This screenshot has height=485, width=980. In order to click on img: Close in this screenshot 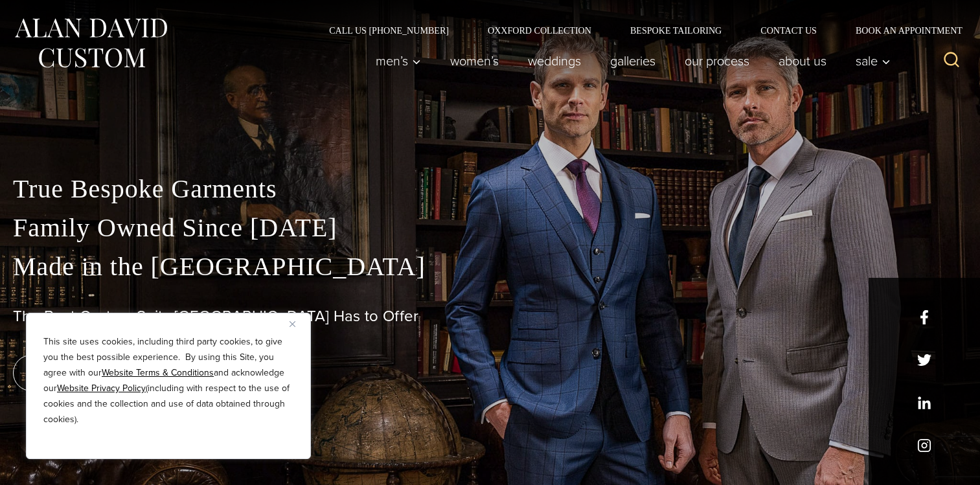, I will do `click(292, 323)`.